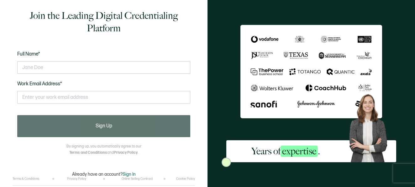  Describe the element at coordinates (312, 72) in the screenshot. I see `img: Sertifier Signup - Years of <span class="strong-h">expertise</span>.` at that location.